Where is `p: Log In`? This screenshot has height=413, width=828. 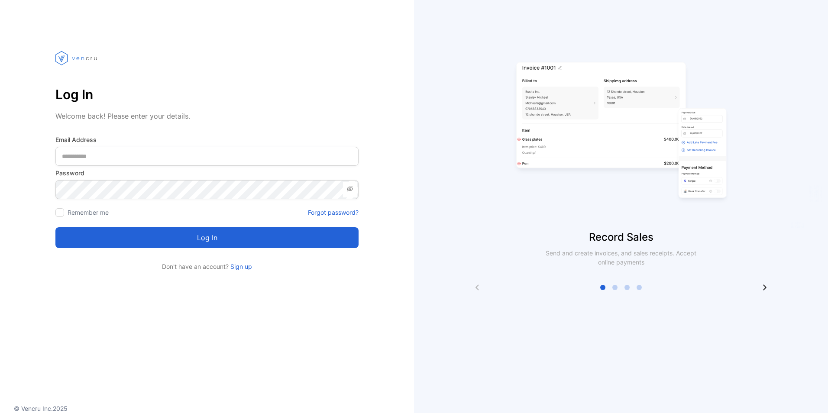 p: Log In is located at coordinates (207, 94).